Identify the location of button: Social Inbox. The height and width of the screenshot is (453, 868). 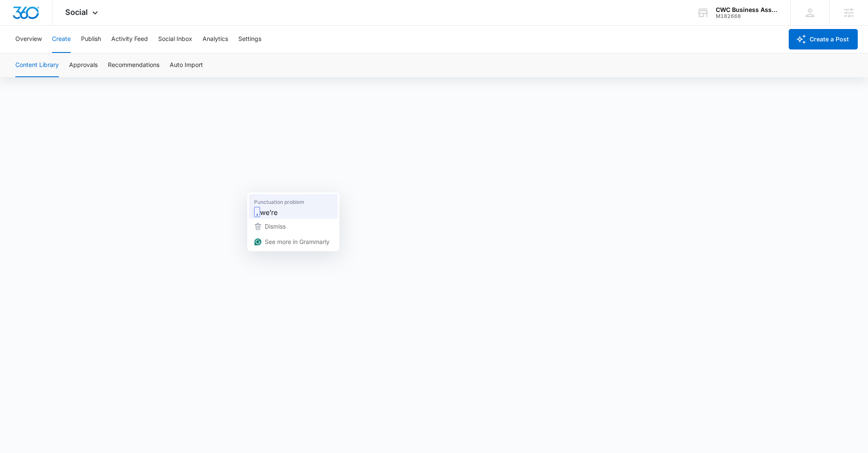
(175, 39).